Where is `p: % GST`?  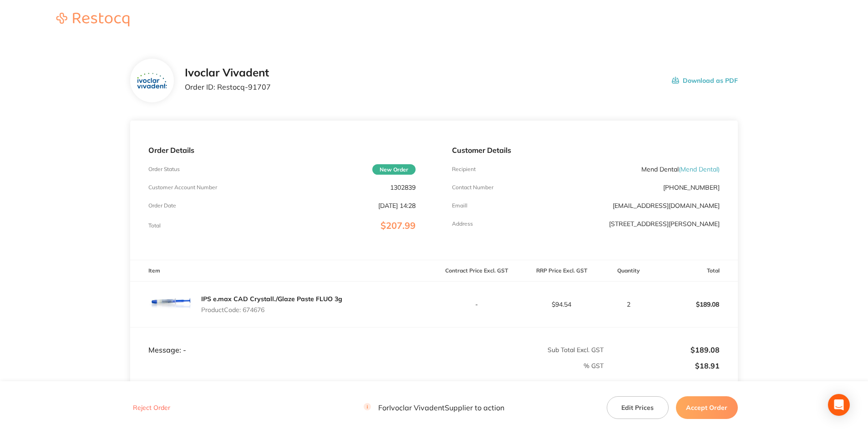
p: % GST is located at coordinates (367, 366).